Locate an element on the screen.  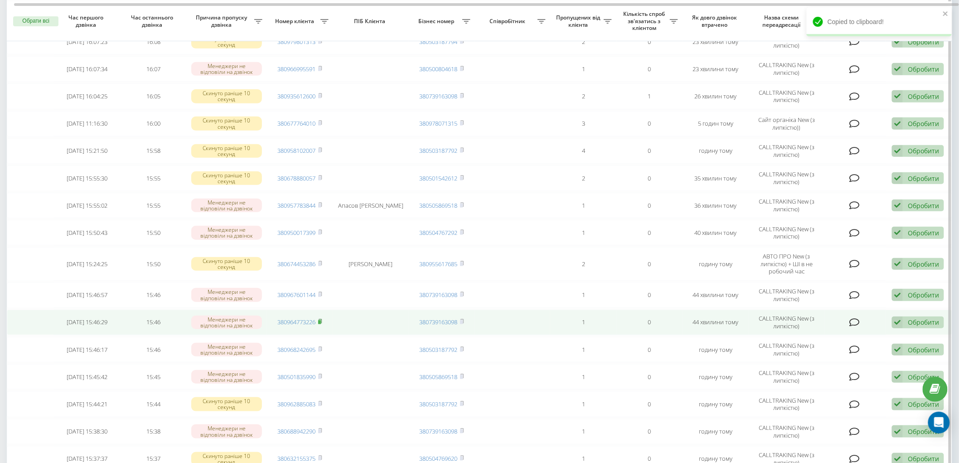
td: 23 хвилини тому is located at coordinates (715, 42).